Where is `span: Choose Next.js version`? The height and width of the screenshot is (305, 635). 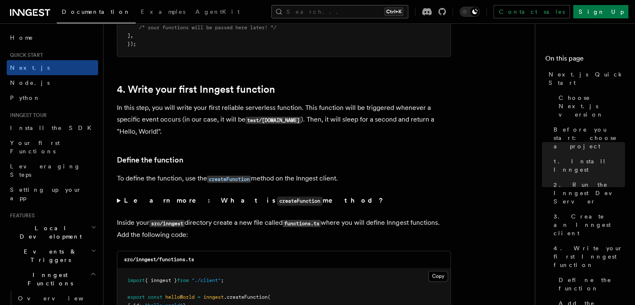 span: Choose Next.js version is located at coordinates (591, 106).